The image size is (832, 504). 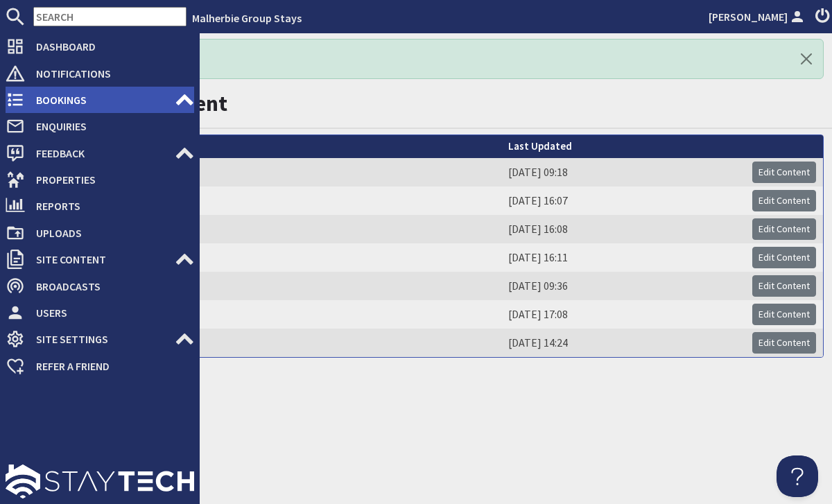 I want to click on td: 2 : Top Center of Homepage, so click(x=272, y=200).